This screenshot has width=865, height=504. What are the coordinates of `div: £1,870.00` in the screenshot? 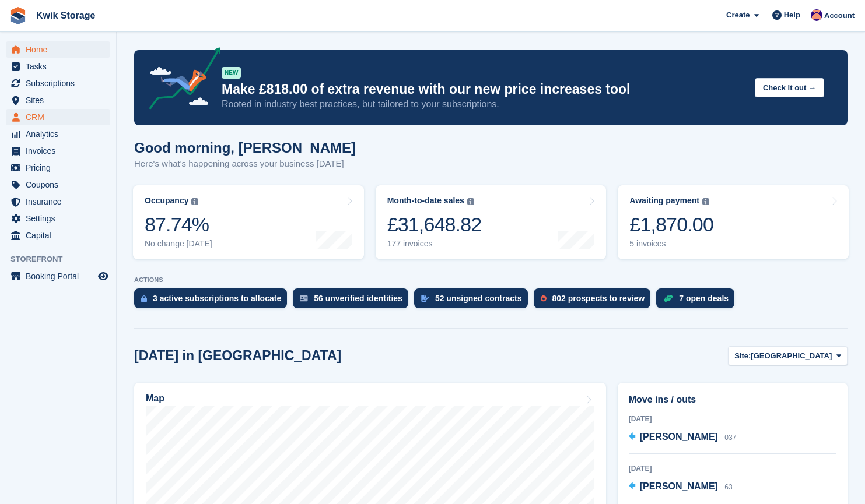 It's located at (671, 224).